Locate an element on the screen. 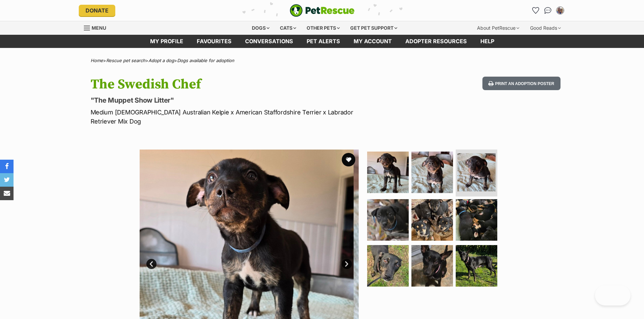 The image size is (644, 319). a: Pet alerts is located at coordinates (323, 41).